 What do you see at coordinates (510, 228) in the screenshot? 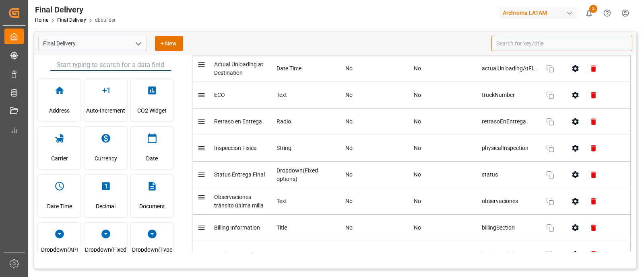
I see `span: billingSection` at bounding box center [510, 228].